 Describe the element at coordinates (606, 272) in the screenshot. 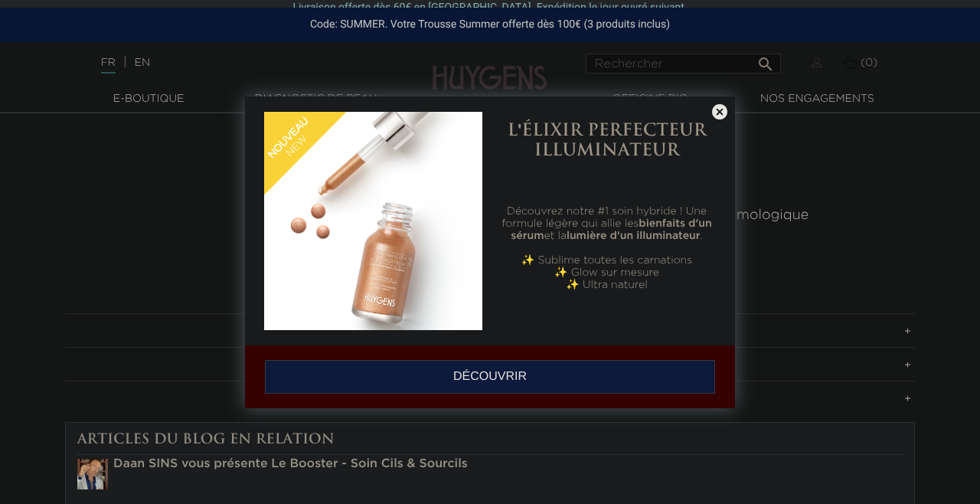

I see `p: ✨ Glow sur mesure` at that location.